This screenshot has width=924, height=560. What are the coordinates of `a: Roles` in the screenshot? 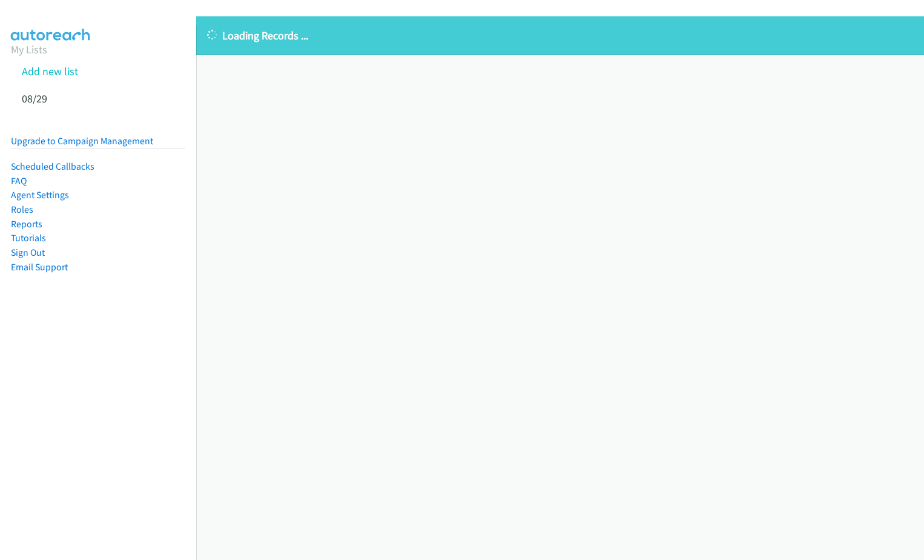 It's located at (22, 209).